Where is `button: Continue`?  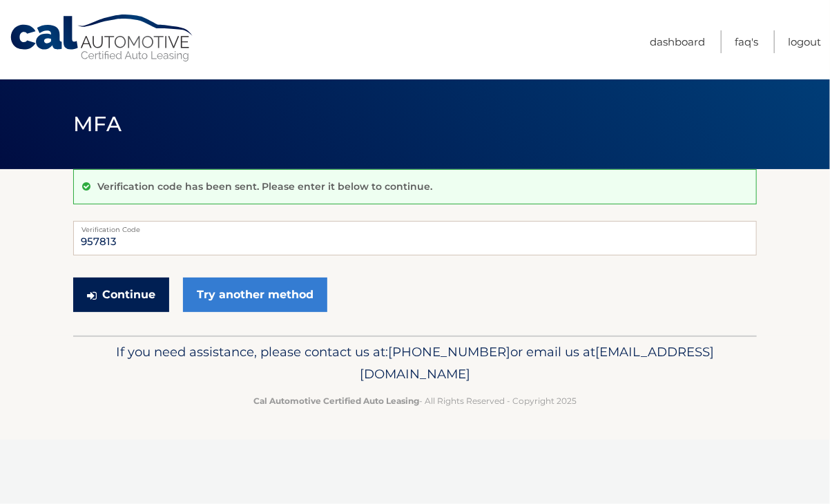
button: Continue is located at coordinates (121, 295).